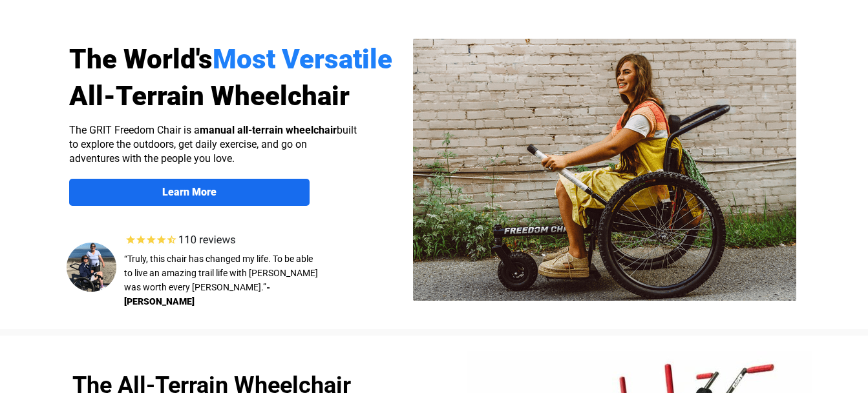  Describe the element at coordinates (189, 192) in the screenshot. I see `a: Learn More` at that location.